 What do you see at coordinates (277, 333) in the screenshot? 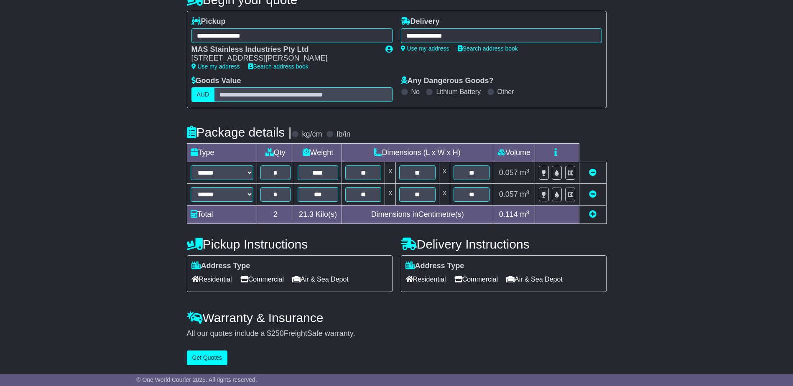
I see `span: 250` at bounding box center [277, 333].